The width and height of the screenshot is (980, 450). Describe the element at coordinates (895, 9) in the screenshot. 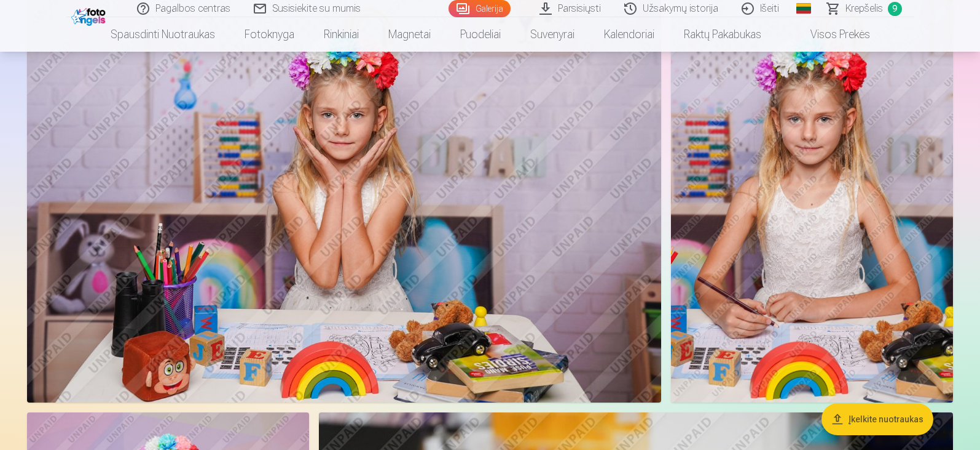

I see `span: 9` at that location.